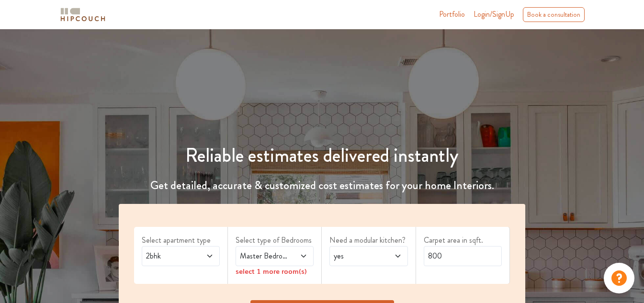 This screenshot has width=644, height=303. I want to click on span: yes, so click(358, 256).